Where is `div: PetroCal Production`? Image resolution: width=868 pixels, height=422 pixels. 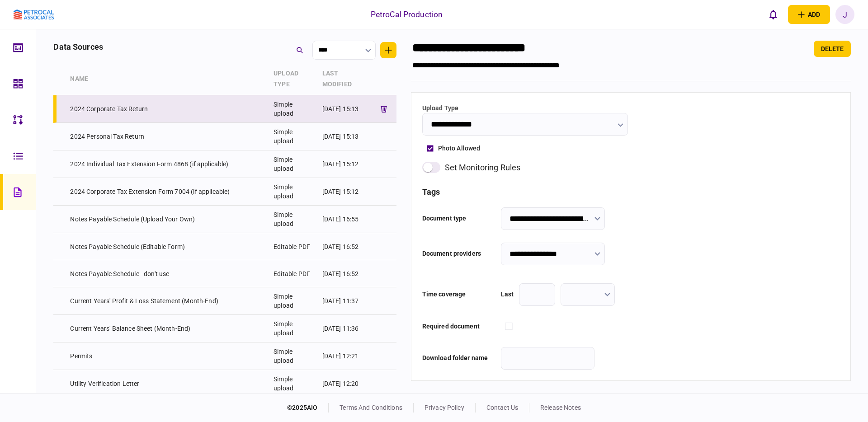 div: PetroCal Production is located at coordinates (407, 14).